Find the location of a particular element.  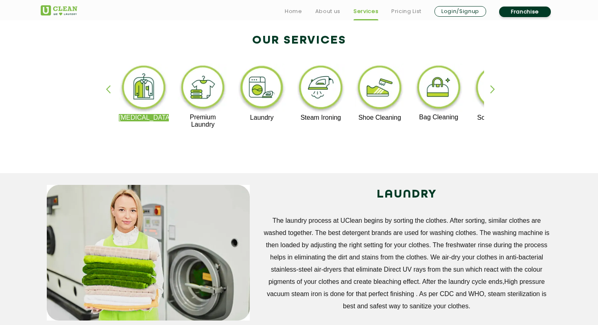

img: UClean Laundry and Dry Cleaning is located at coordinates (59, 10).